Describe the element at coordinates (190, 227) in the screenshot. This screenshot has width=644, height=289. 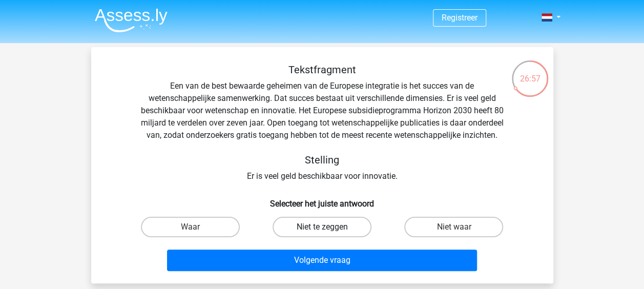
I see `label: Waar` at that location.